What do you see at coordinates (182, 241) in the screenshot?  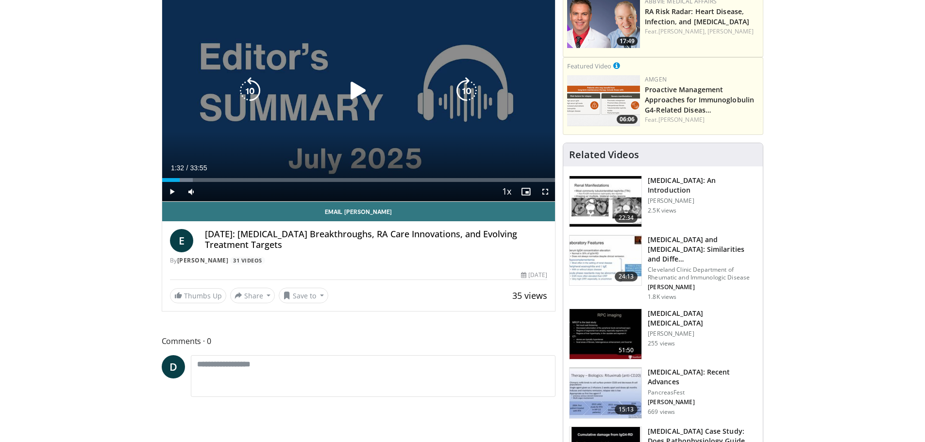 I see `a: E` at bounding box center [182, 241].